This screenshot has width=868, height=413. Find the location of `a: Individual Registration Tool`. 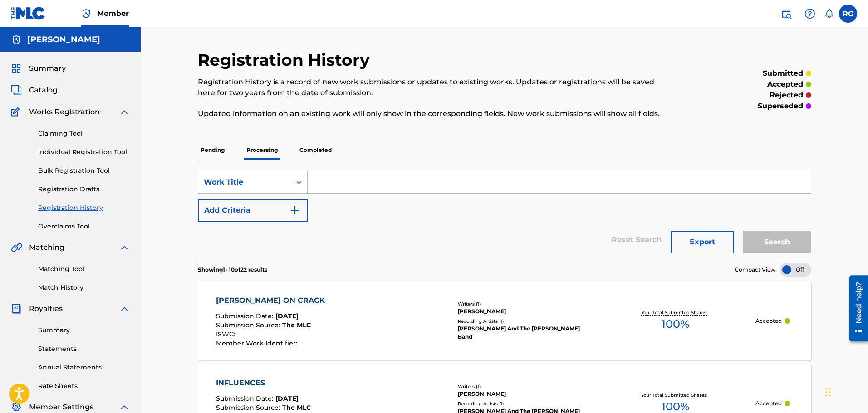

a: Individual Registration Tool is located at coordinates (84, 152).